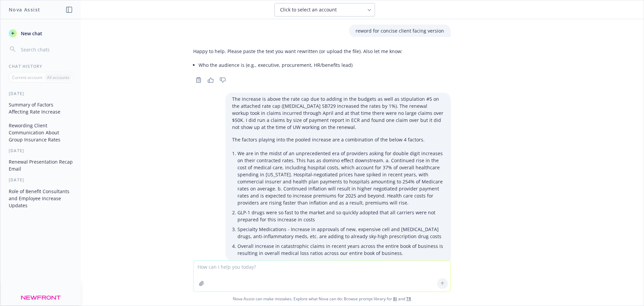 Image resolution: width=644 pixels, height=306 pixels. I want to click on li: GLP-1 drugs were so fast to the market and so quickly adopted that all carriers were not prepared..., so click(341, 216).